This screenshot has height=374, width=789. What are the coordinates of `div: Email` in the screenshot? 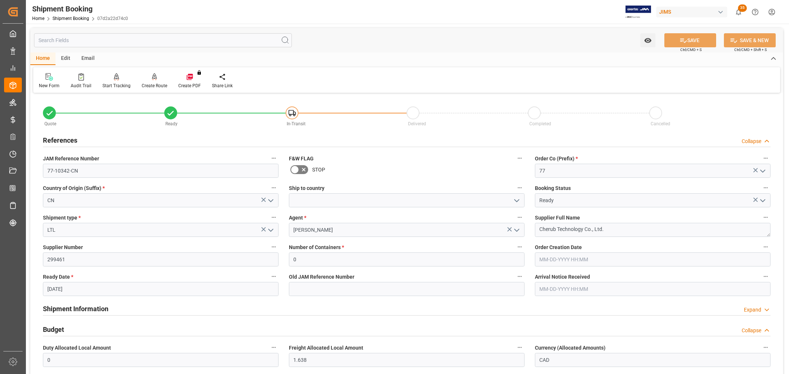 It's located at (88, 59).